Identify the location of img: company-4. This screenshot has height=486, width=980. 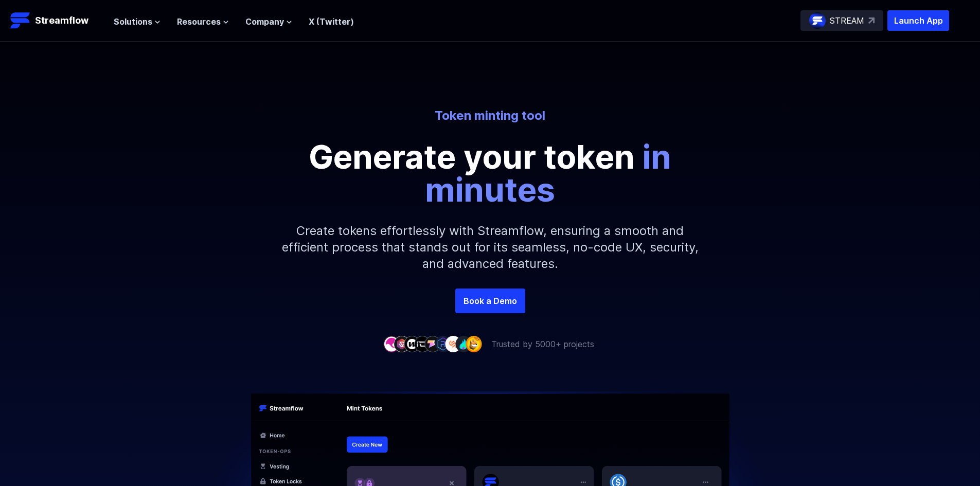
(422, 343).